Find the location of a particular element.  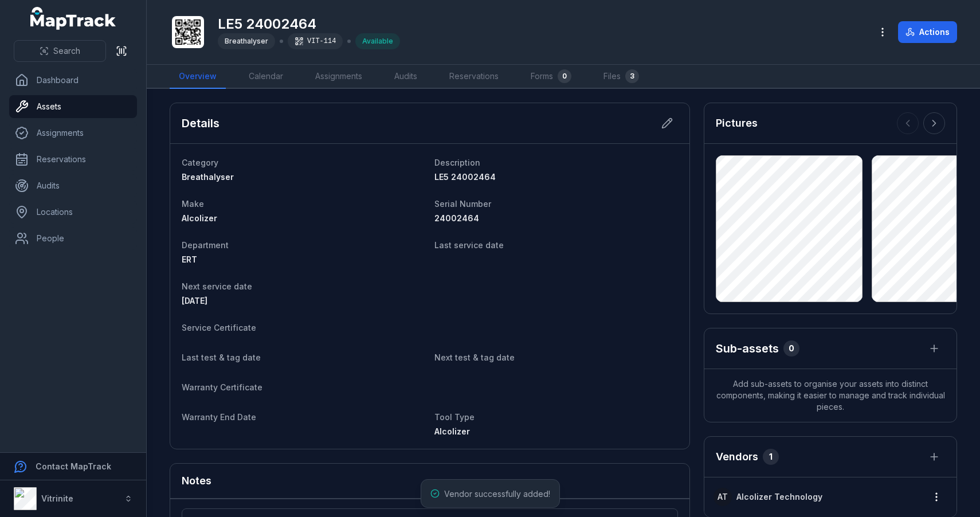

span: Description is located at coordinates (457, 162).